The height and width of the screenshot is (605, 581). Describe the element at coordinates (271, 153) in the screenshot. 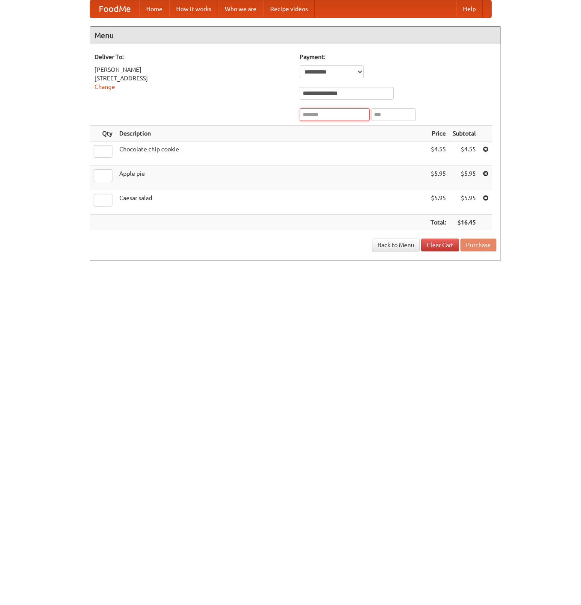

I see `td: Chocolate chip cookie` at that location.